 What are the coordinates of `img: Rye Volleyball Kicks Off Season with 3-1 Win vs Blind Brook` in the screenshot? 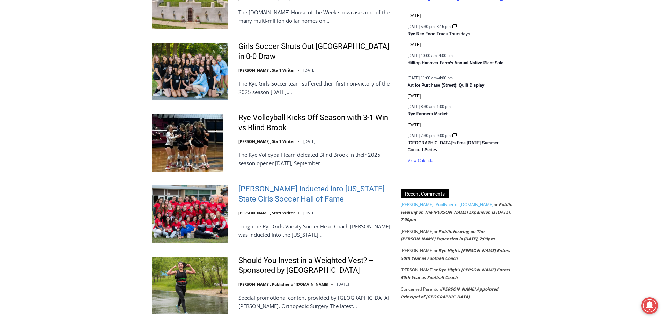 It's located at (190, 143).